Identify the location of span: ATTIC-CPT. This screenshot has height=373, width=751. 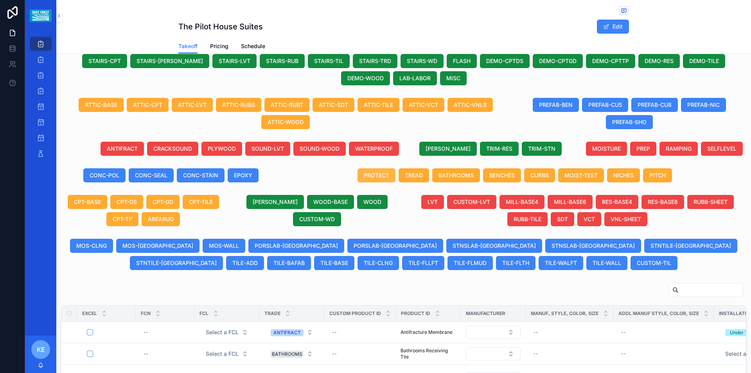
(147, 105).